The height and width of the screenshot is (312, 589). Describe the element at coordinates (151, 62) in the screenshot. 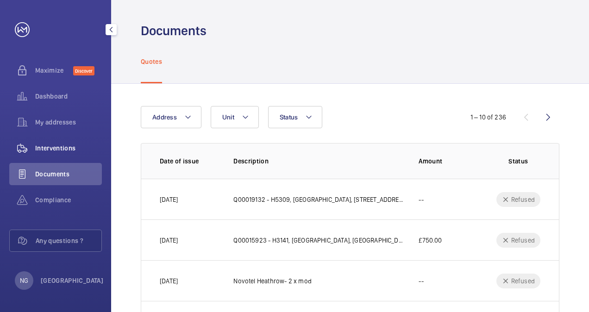

I see `p: Quotes` at that location.